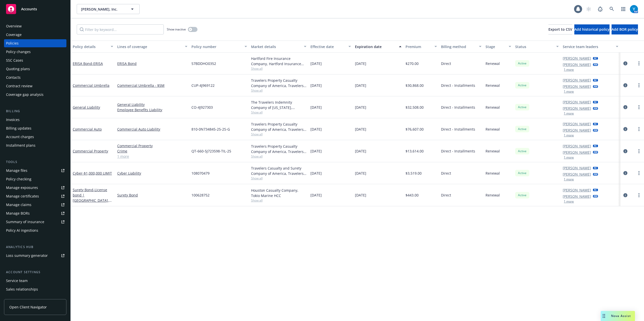  I want to click on div: Effective date, so click(327, 47).